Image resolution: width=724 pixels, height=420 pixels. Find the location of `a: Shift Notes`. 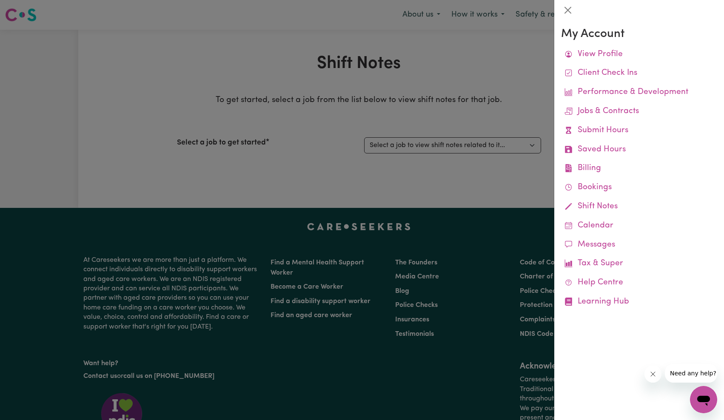

a: Shift Notes is located at coordinates (639, 207).